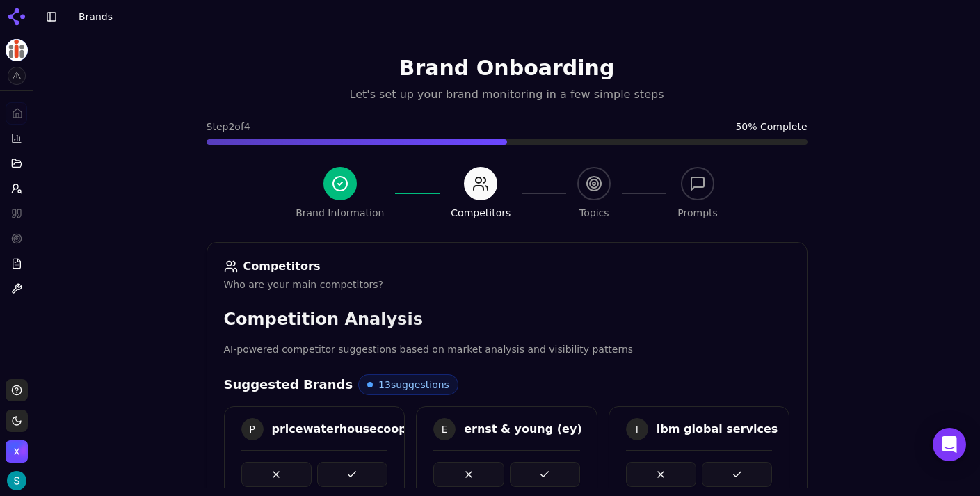  I want to click on img: Sam Volante, so click(17, 481).